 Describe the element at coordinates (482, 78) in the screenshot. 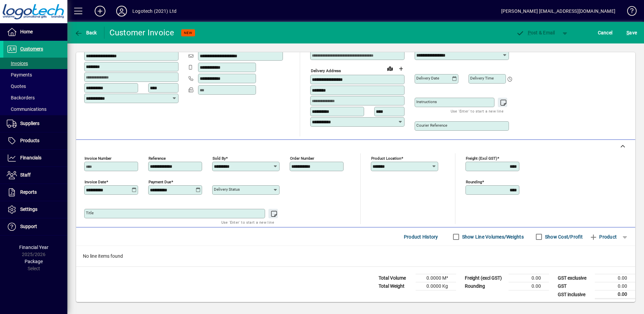

I see `mat-label: Delivery time` at that location.